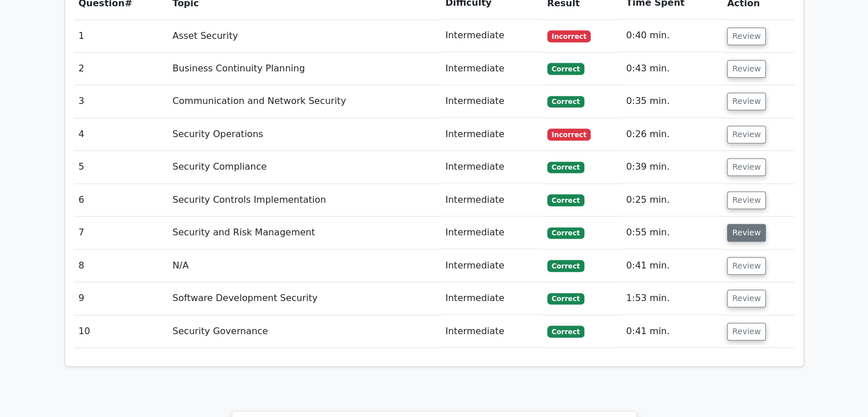 The image size is (868, 417). What do you see at coordinates (672, 101) in the screenshot?
I see `td: 0:35 min.` at bounding box center [672, 101].